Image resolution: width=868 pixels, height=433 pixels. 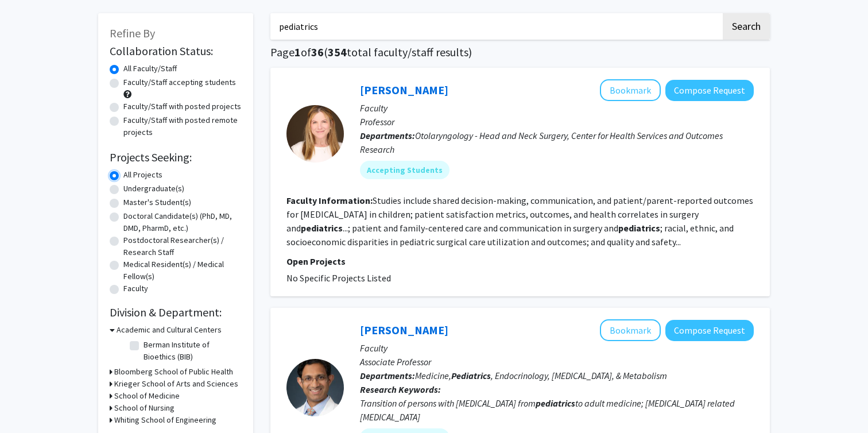 What do you see at coordinates (330, 200) in the screenshot?
I see `b: Faculty Information:` at bounding box center [330, 200].